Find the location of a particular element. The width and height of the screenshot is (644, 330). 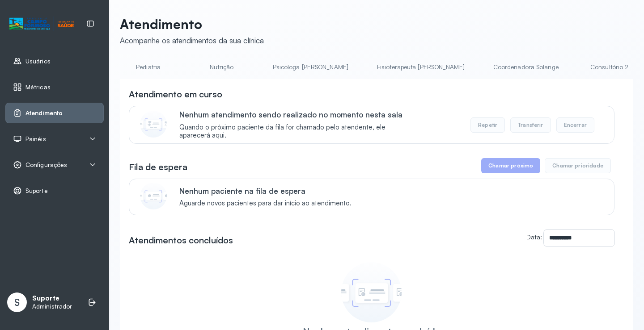

button: Transferir is located at coordinates (530, 125).